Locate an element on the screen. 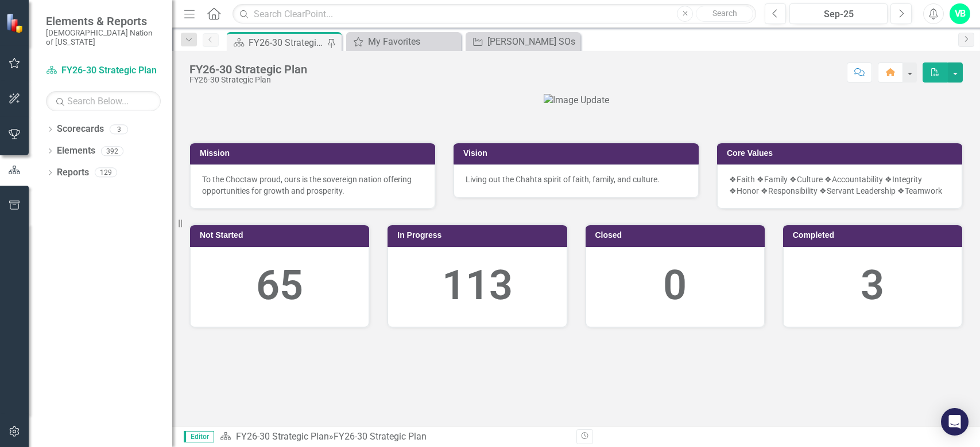 This screenshot has width=980, height=447. div: VB is located at coordinates (960, 14).